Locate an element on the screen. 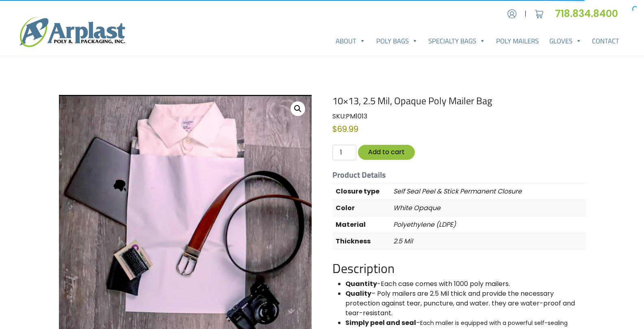 This screenshot has width=644, height=329. a: 718.834.8400 is located at coordinates (590, 13).